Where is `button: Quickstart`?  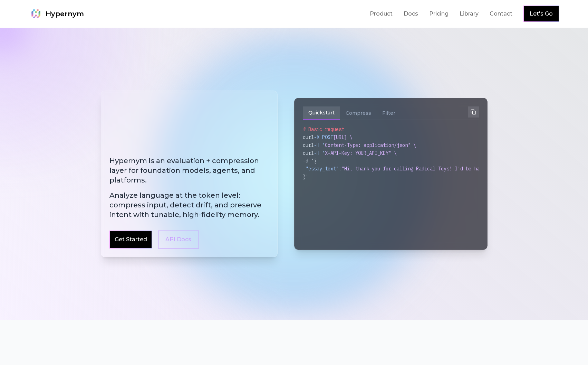 button: Quickstart is located at coordinates (321, 113).